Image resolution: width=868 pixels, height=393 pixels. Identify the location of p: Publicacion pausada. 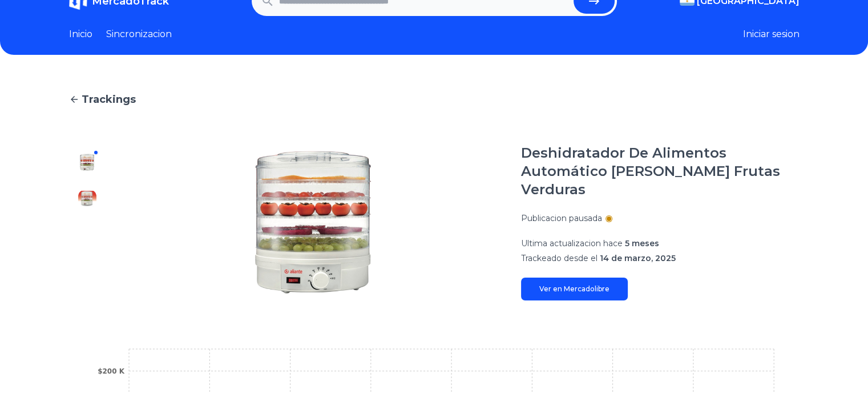
(561, 218).